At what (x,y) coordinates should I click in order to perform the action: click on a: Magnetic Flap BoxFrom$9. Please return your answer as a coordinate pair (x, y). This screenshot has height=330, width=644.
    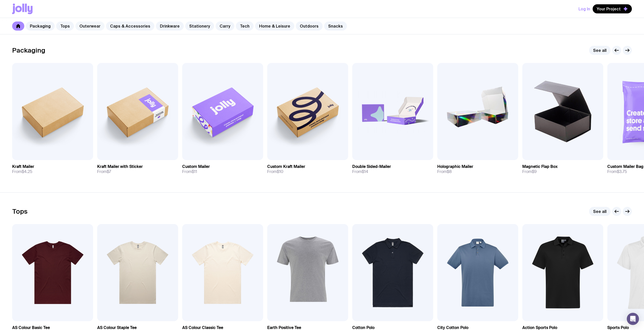
    Looking at the image, I should click on (563, 169).